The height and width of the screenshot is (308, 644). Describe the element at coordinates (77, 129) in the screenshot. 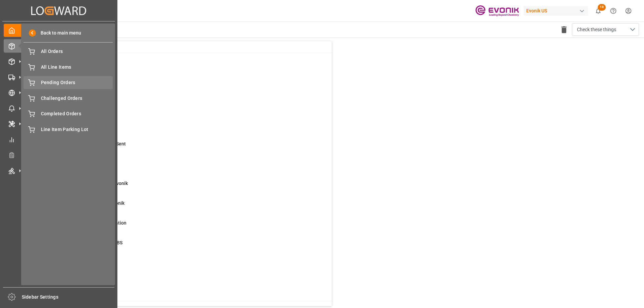

I see `span: Line Item Parking Lot` at that location.